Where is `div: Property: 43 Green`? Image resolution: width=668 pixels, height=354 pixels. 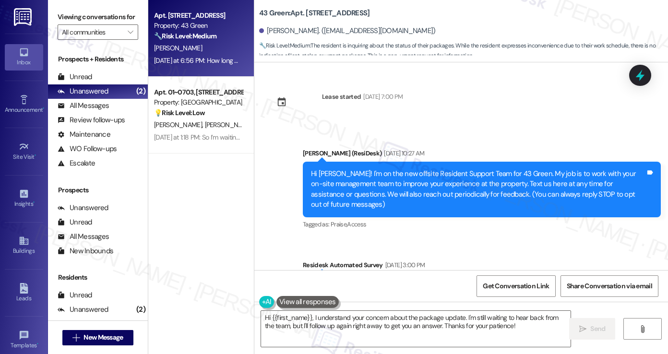
div: Property: 43 Green is located at coordinates (198, 25).